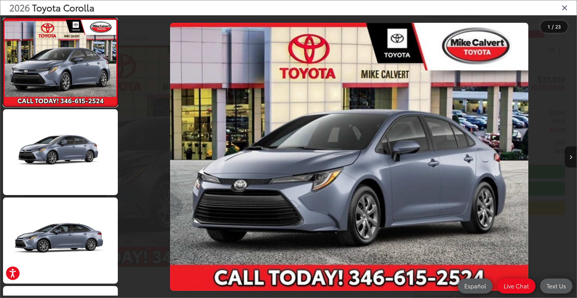 This screenshot has height=298, width=577. What do you see at coordinates (556, 286) in the screenshot?
I see `a: Text Us` at bounding box center [556, 286].